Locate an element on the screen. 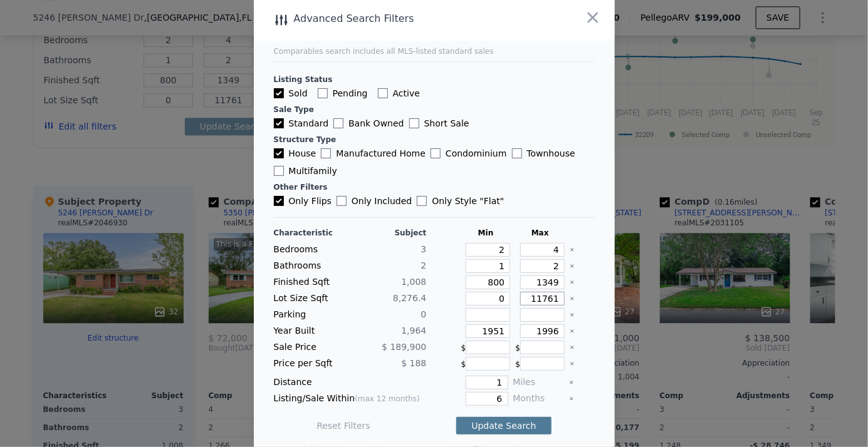  div: Year Built is located at coordinates (311, 331).